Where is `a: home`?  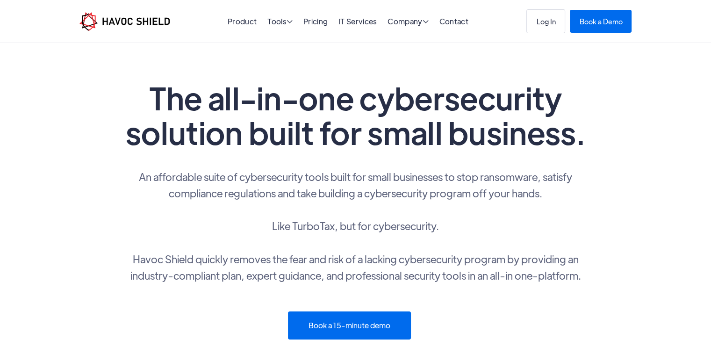 a: home is located at coordinates (124, 22).